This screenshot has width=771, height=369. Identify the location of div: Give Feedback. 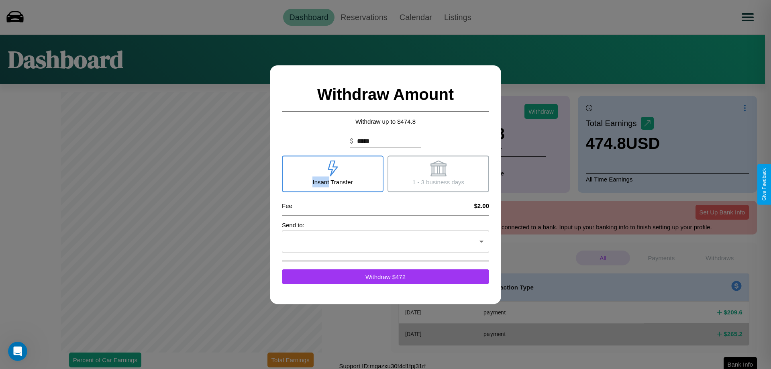
(764, 184).